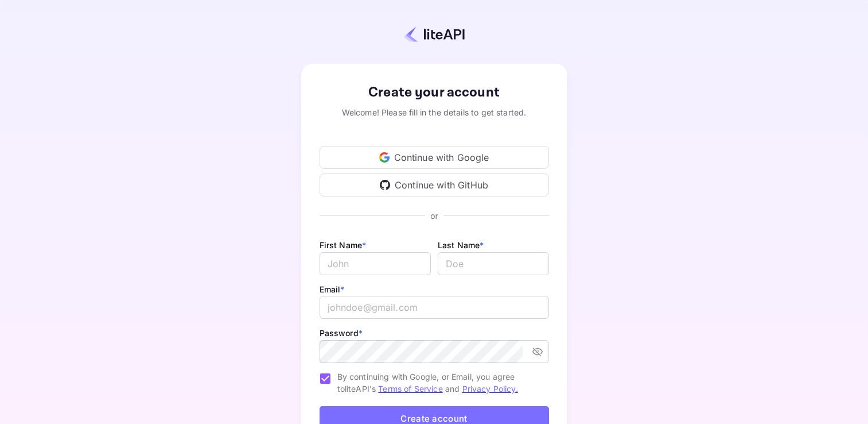 This screenshot has height=424, width=868. Describe the element at coordinates (332, 289) in the screenshot. I see `label: Email` at that location.